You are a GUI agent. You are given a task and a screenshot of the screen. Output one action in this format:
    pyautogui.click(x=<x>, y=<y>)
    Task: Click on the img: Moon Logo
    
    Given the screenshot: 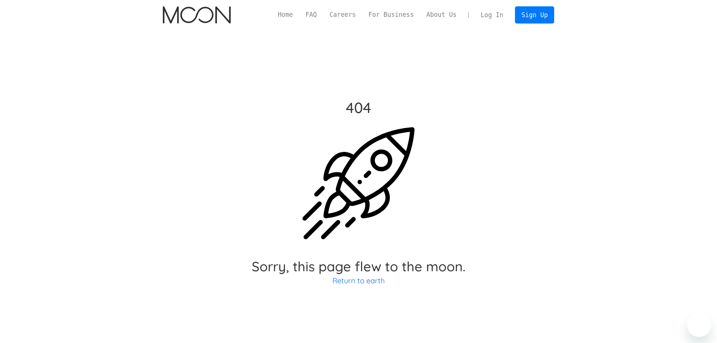 What is the action you would take?
    pyautogui.click(x=196, y=15)
    